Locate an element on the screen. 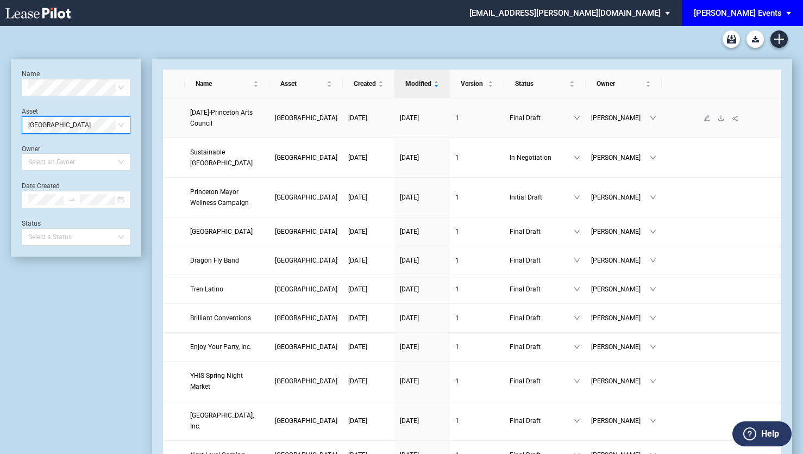 The image size is (803, 454). span: to is located at coordinates (72, 199).